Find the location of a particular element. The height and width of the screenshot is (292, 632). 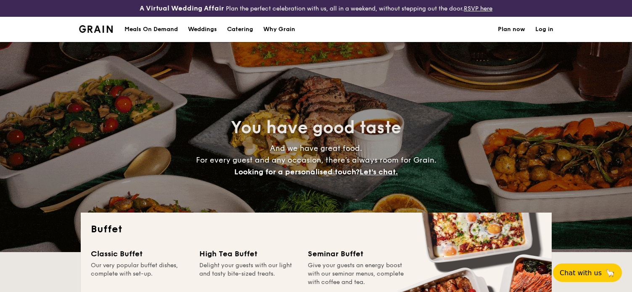

a: Catering is located at coordinates (240, 29).